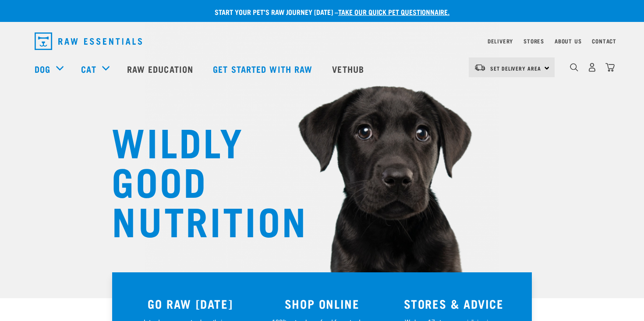 This screenshot has width=644, height=321. What do you see at coordinates (322, 303) in the screenshot?
I see `h3: SHOP ONLINE` at bounding box center [322, 303].